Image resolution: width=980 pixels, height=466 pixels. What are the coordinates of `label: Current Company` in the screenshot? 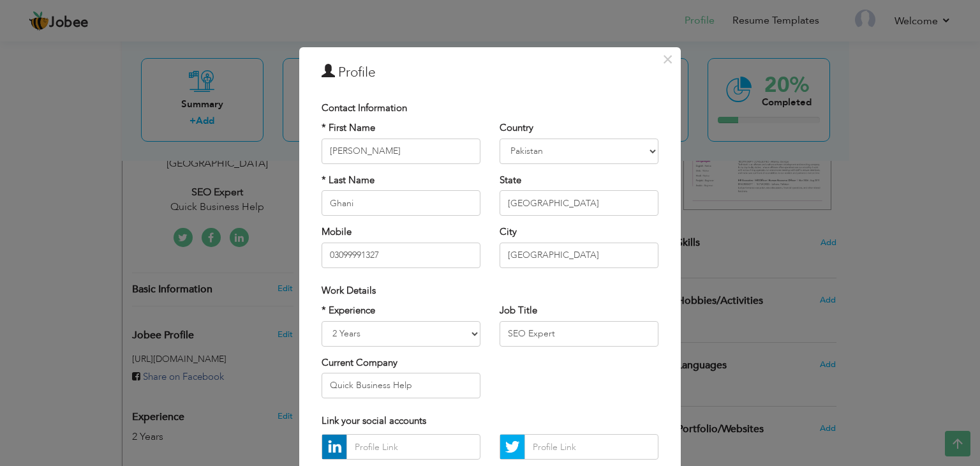 It's located at (359, 363).